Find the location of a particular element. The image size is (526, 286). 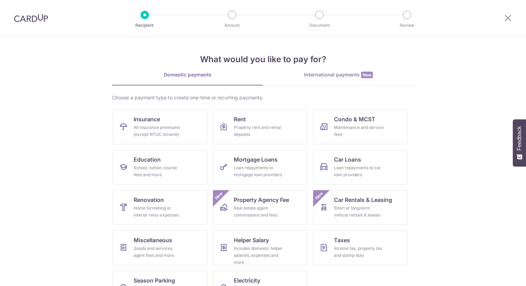

span: Miscellaneous is located at coordinates (153, 240).